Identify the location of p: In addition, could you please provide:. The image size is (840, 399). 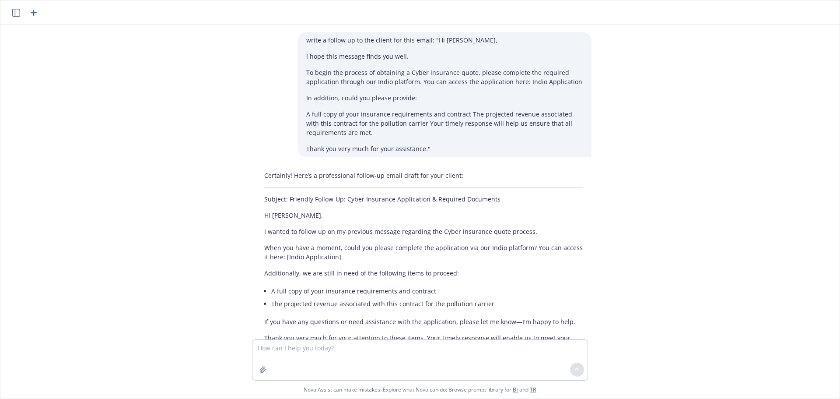
(445, 98).